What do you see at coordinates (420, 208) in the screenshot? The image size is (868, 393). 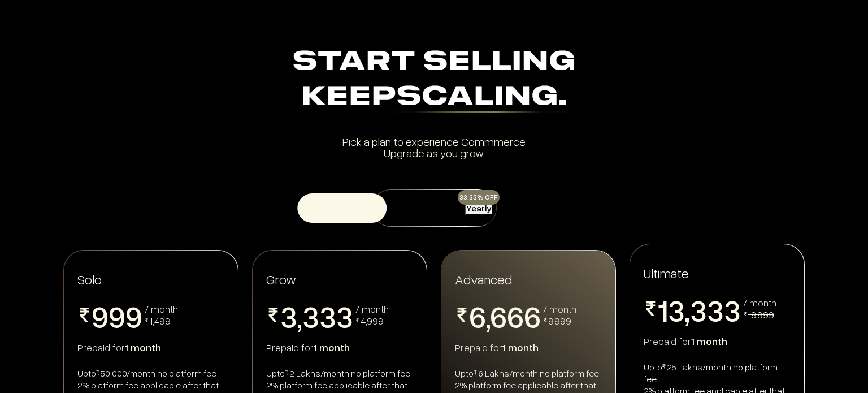 I see `button: Monthly` at bounding box center [420, 208].